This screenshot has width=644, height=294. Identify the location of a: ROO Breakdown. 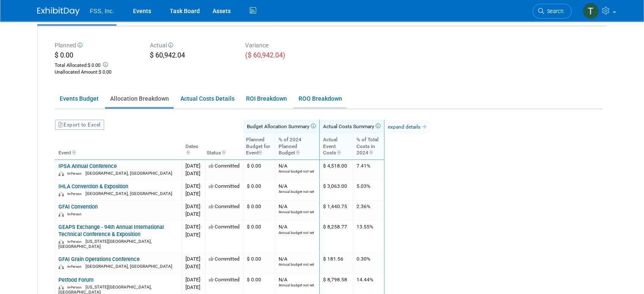
(320, 99).